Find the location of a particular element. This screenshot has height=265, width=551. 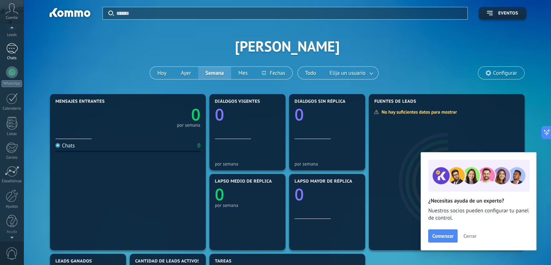

span: Mensajes entrantes is located at coordinates (80, 101).